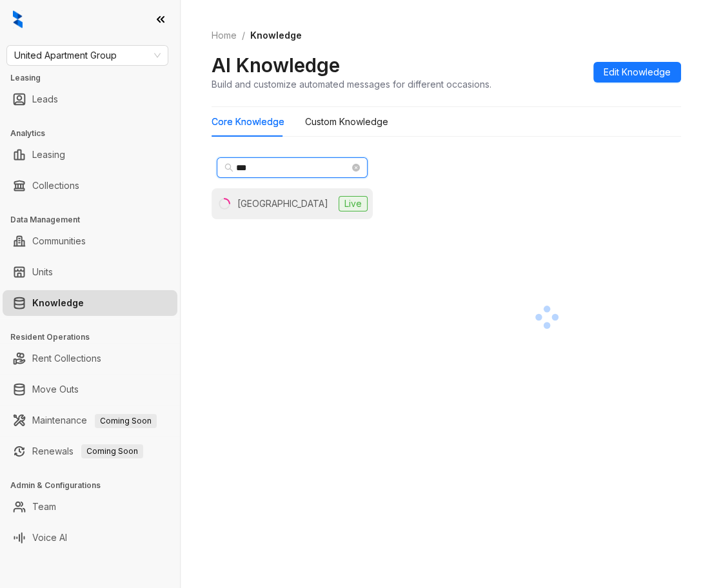 The image size is (712, 588). I want to click on a: Move Outs, so click(56, 389).